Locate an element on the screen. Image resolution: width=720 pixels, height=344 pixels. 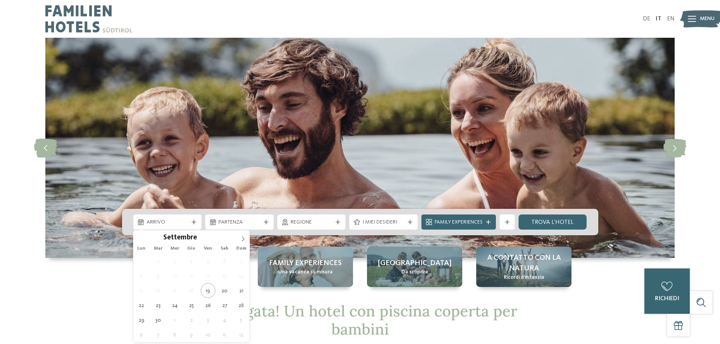
span: Ottobre 1, 2025 is located at coordinates (175, 320).